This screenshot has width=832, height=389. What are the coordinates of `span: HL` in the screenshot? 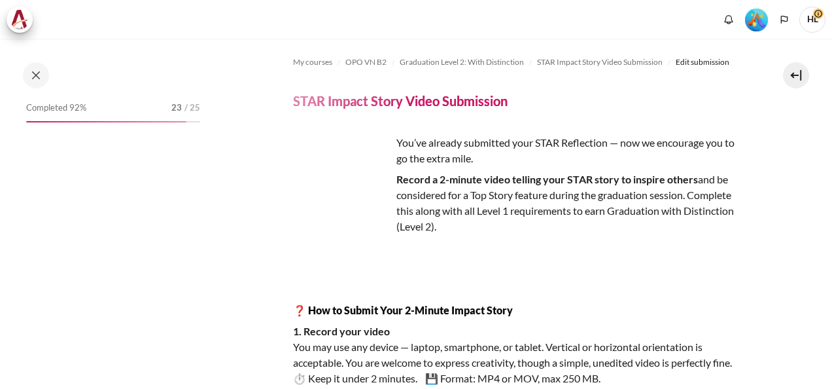 It's located at (813, 20).